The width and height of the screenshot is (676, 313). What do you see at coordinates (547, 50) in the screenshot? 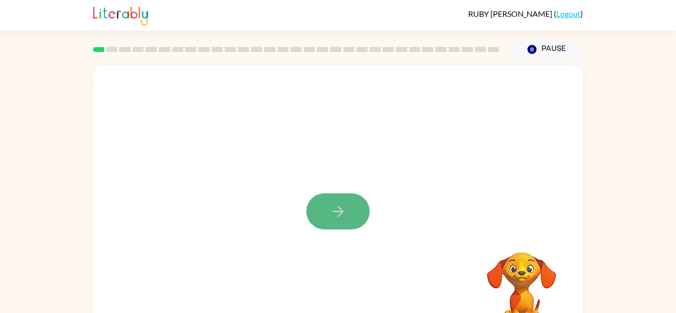
I see `button: Pause` at bounding box center [547, 50].